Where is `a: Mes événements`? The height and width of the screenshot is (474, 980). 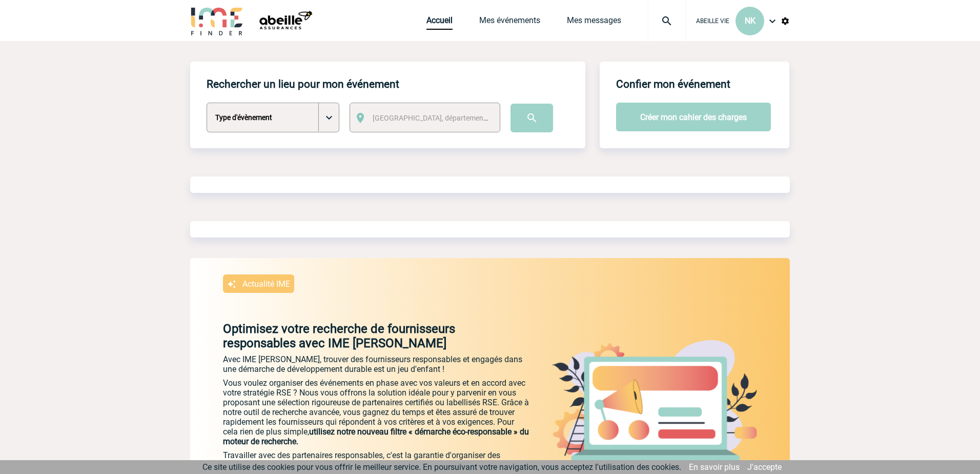
a: Mes événements is located at coordinates (509, 23).